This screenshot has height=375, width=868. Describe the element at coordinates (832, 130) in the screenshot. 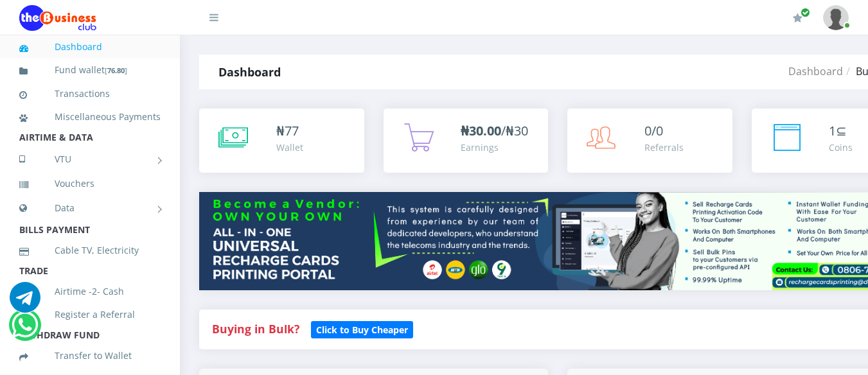

I see `span: 1` at that location.